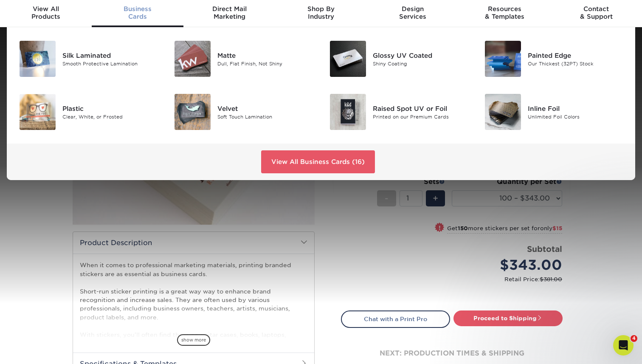 The width and height of the screenshot is (642, 364). I want to click on div: Smooth Protective Lamination, so click(111, 63).